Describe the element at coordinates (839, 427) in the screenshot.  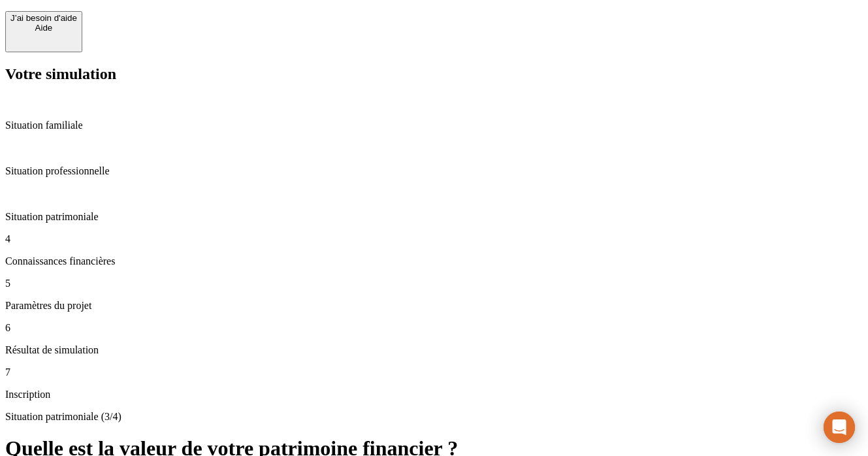
I see `div: Ouvrir le Messenger Intercom` at that location.